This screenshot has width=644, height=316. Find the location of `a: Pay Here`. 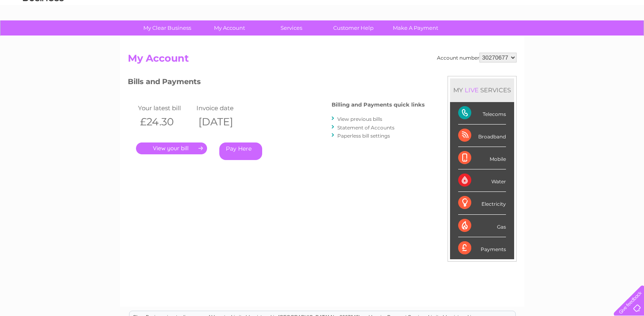

a: Pay Here is located at coordinates (241, 151).